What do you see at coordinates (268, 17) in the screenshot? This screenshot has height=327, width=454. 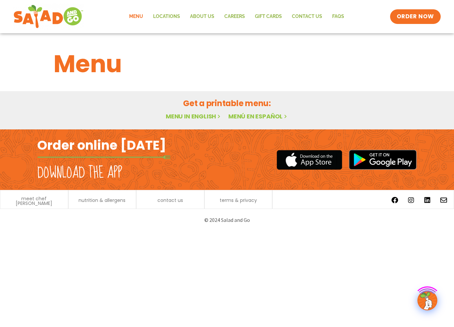 I see `a: GIFT CARDS` at bounding box center [268, 17].